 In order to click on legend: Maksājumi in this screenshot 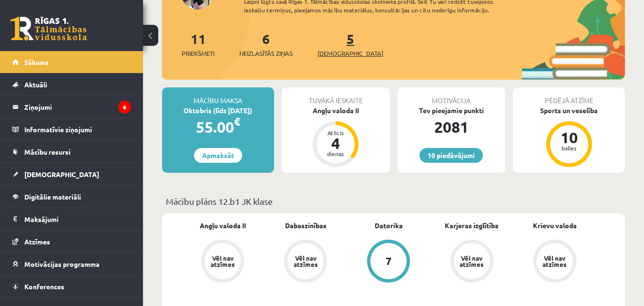, I will do `click(78, 219)`.